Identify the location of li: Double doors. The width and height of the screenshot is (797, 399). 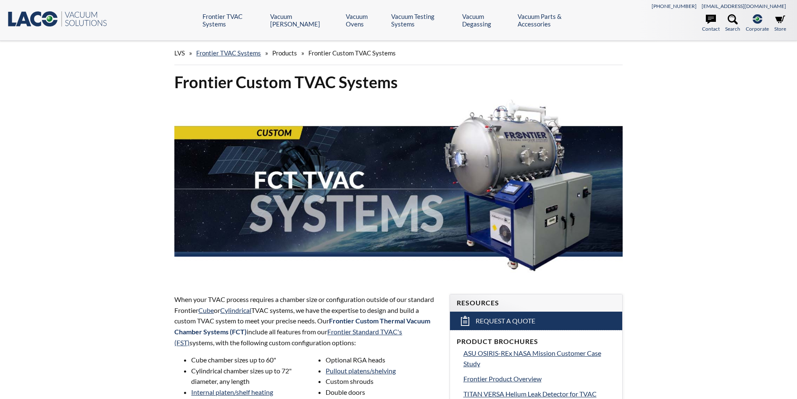
(382, 393).